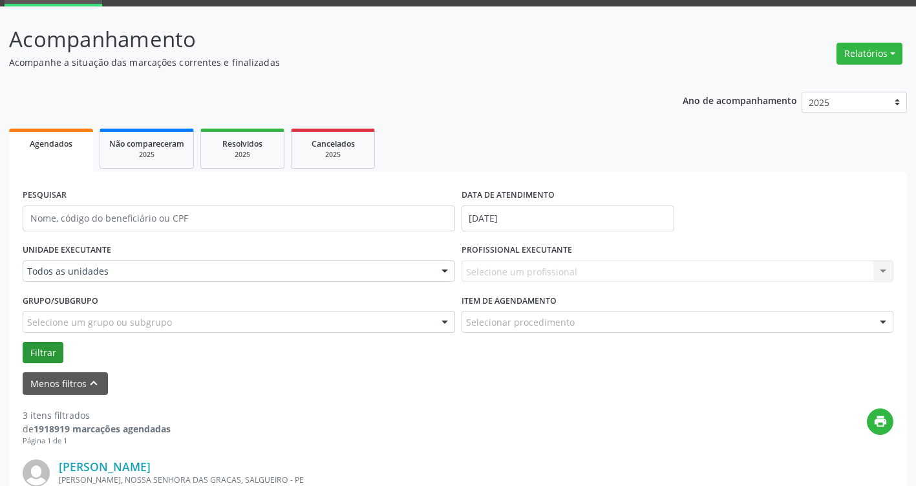  What do you see at coordinates (323, 62) in the screenshot?
I see `p: Acompanhe a situação das marcações correntes e finalizadas` at bounding box center [323, 62].